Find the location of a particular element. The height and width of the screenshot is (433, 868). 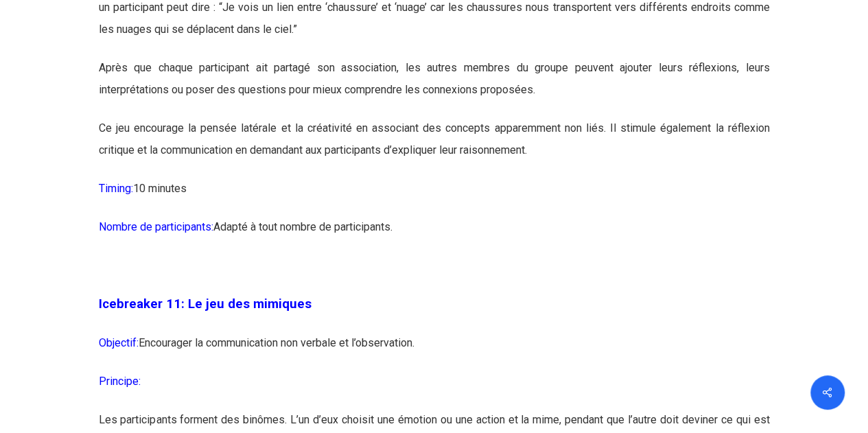

p: 10 minutes is located at coordinates (434, 197).